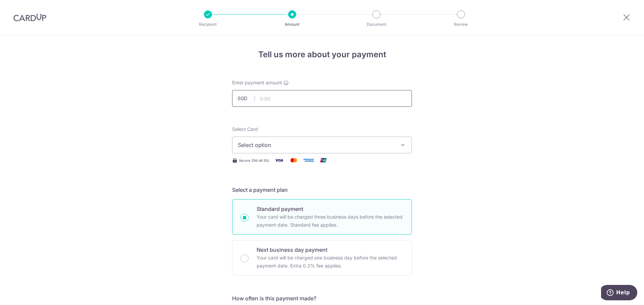  I want to click on h5: How often is this payment made?, so click(322, 298).